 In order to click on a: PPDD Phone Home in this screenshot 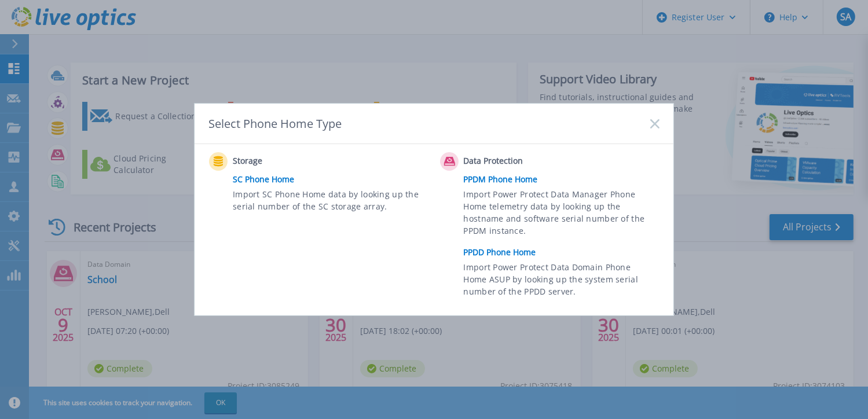, I will do `click(565, 252)`.